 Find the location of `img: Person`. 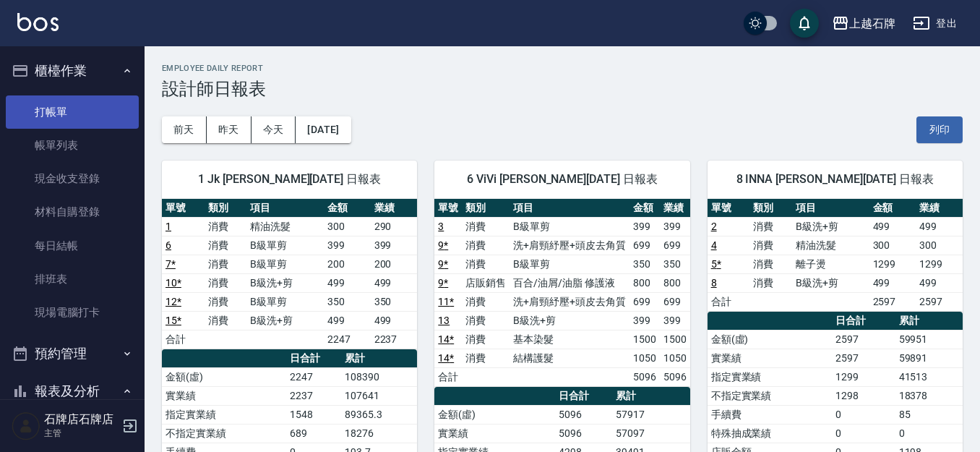

img: Person is located at coordinates (26, 426).